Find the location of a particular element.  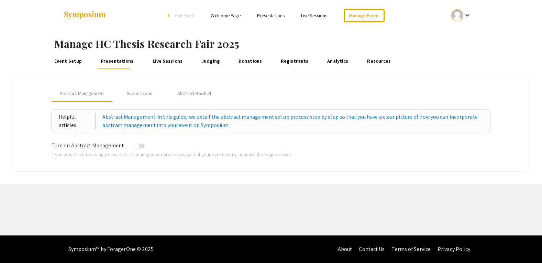

a: Welcome Page is located at coordinates (225, 15).